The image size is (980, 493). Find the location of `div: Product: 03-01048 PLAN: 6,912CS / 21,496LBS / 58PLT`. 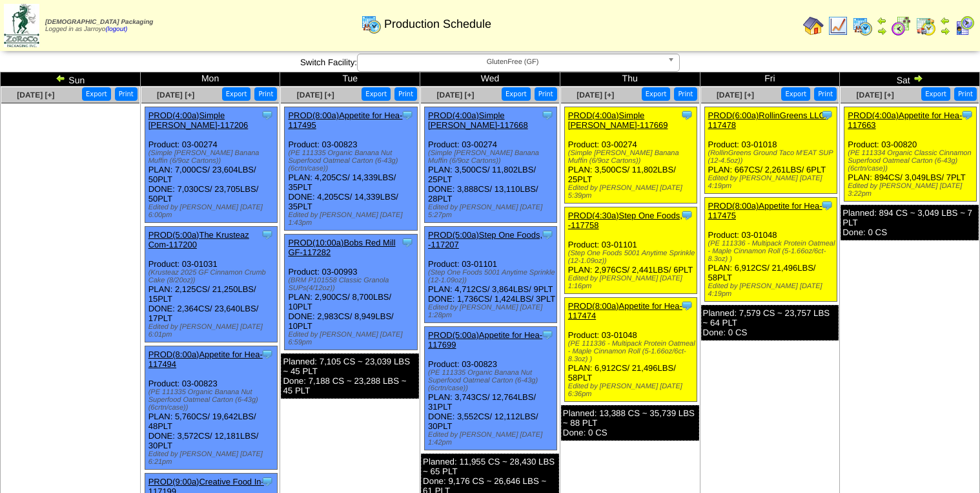

div: Product: 03-01048 PLAN: 6,912CS / 21,496LBS / 58PLT is located at coordinates (631, 350).